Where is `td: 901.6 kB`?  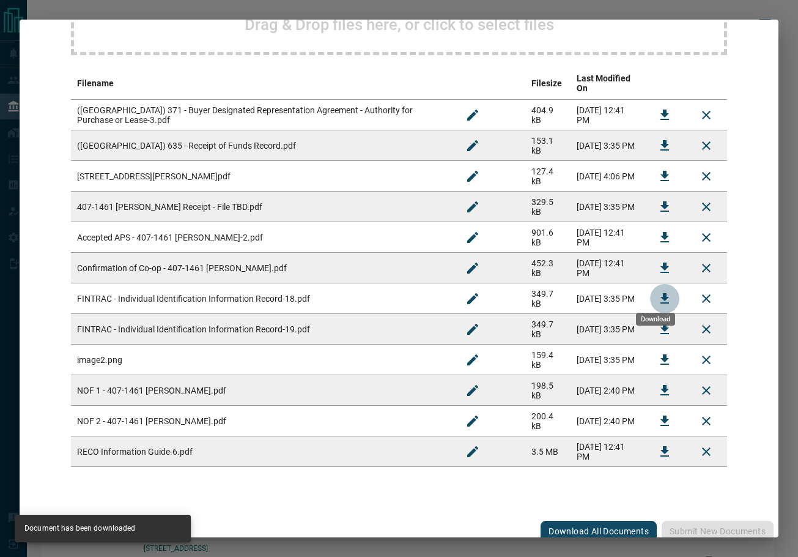 td: 901.6 kB is located at coordinates (548, 237).